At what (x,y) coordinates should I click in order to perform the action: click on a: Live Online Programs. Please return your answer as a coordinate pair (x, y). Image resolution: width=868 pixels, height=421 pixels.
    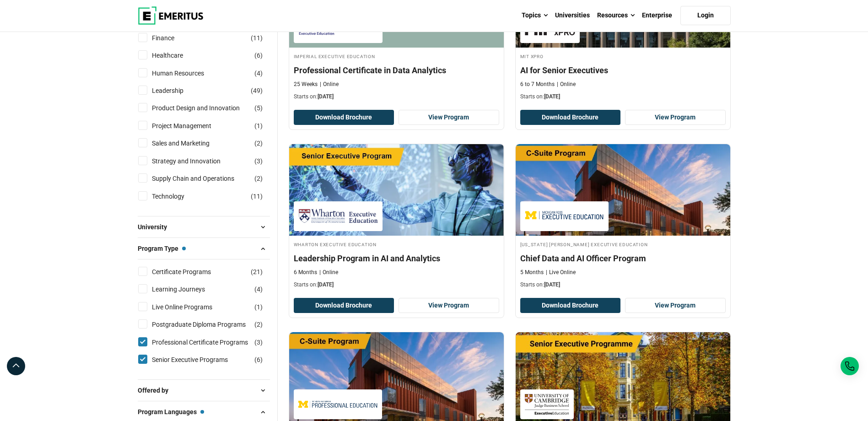
    Looking at the image, I should click on (192, 307).